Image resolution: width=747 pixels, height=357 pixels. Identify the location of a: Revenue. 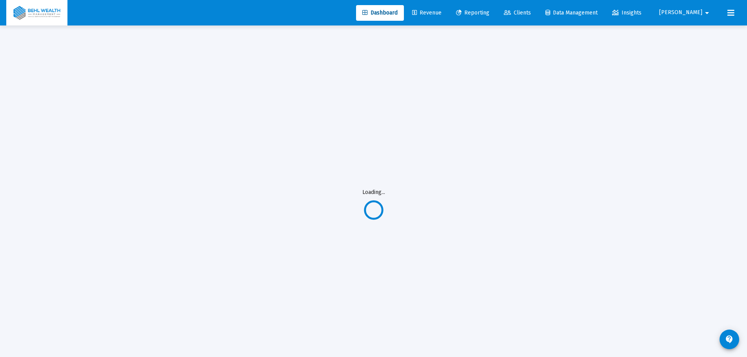
(427, 13).